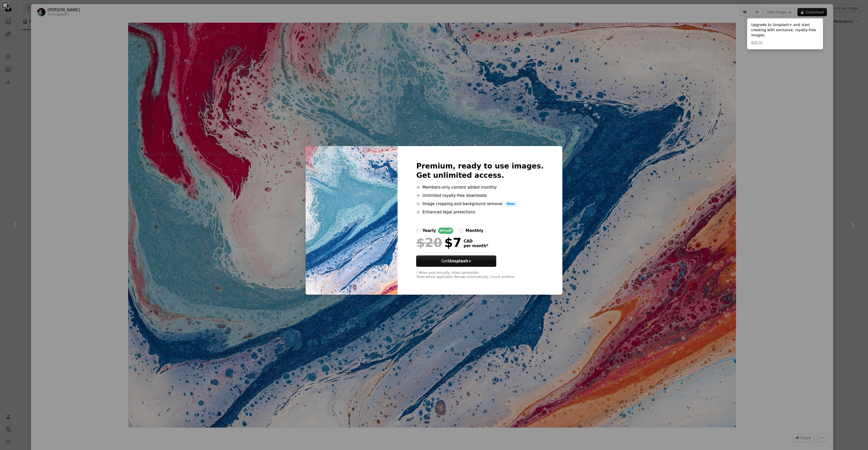  I want to click on li: Enhanced legal protections, so click(479, 212).